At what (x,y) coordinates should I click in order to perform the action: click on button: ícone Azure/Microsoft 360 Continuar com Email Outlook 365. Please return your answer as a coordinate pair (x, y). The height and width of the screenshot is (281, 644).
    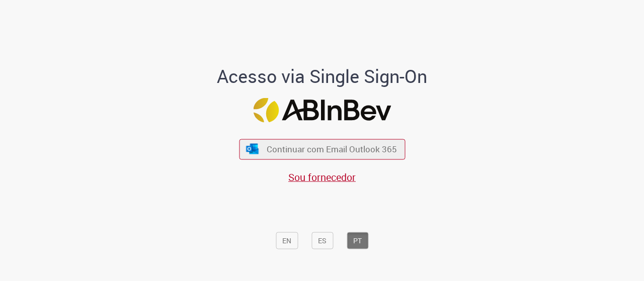
    Looking at the image, I should click on (322, 149).